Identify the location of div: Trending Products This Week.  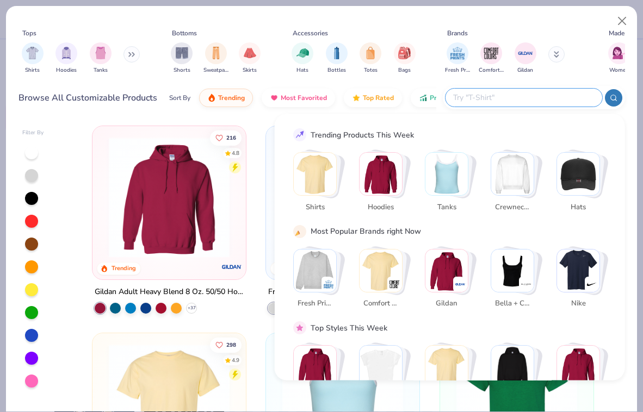
(362, 134).